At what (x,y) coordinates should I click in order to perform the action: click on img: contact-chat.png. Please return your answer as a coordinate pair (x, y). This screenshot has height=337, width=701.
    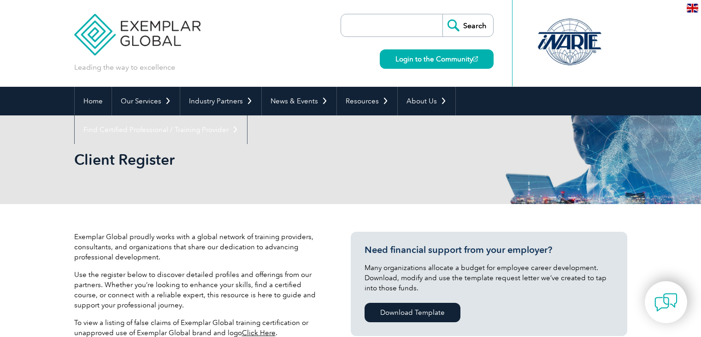
    Looking at the image, I should click on (666, 302).